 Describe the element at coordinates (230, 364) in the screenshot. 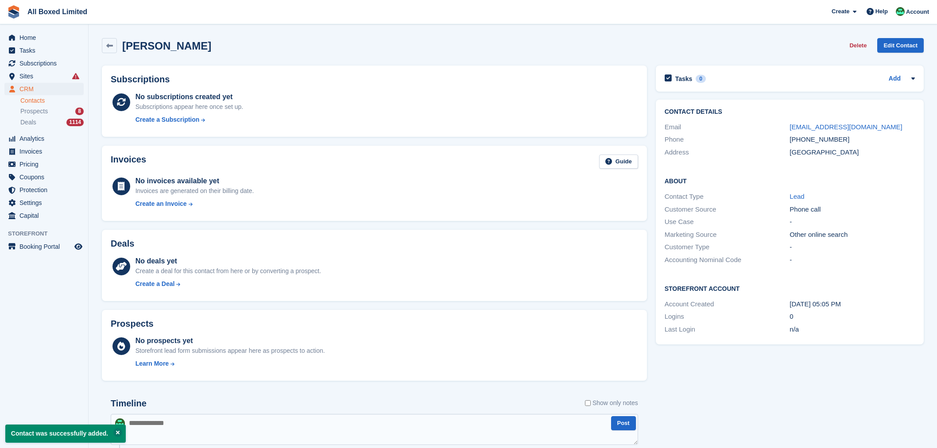

I see `a: Learn More` at that location.